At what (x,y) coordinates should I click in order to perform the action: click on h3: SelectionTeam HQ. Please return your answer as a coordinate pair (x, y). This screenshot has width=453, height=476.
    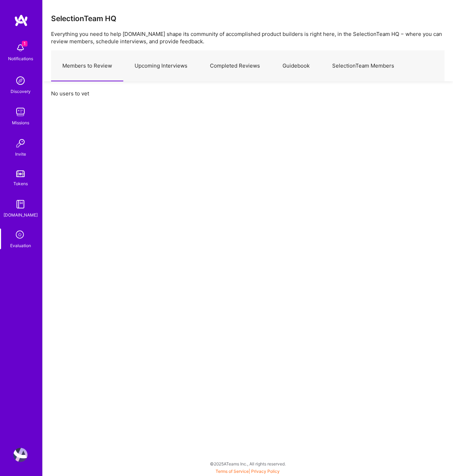
    Looking at the image, I should click on (83, 18).